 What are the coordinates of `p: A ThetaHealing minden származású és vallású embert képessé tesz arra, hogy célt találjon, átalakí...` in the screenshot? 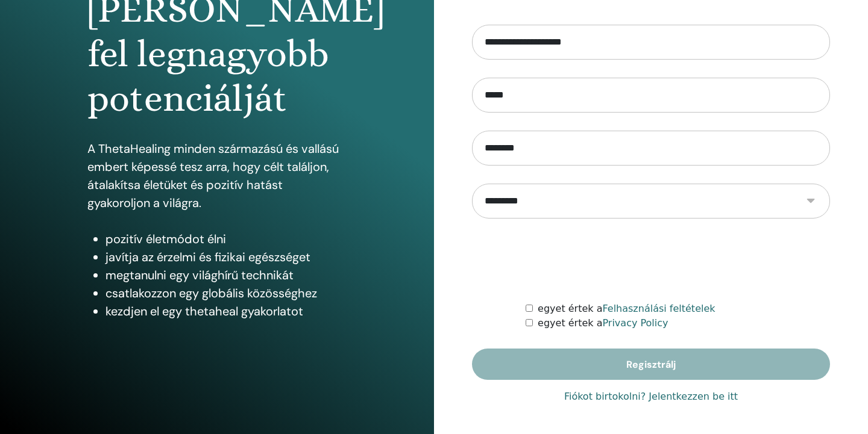 It's located at (217, 176).